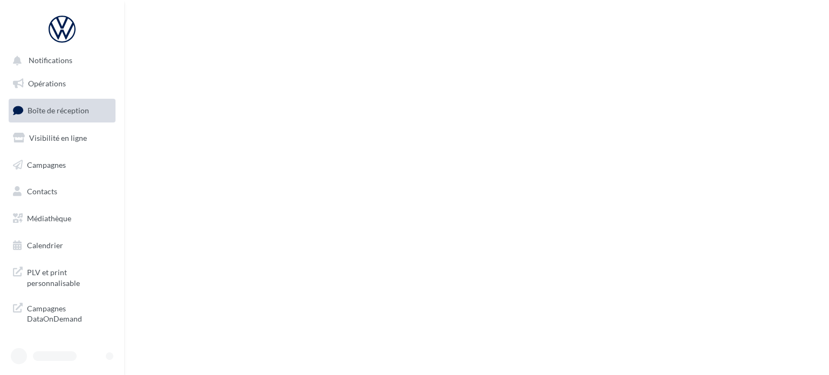 The width and height of the screenshot is (829, 375). What do you see at coordinates (62, 84) in the screenshot?
I see `a: Opérations` at bounding box center [62, 84].